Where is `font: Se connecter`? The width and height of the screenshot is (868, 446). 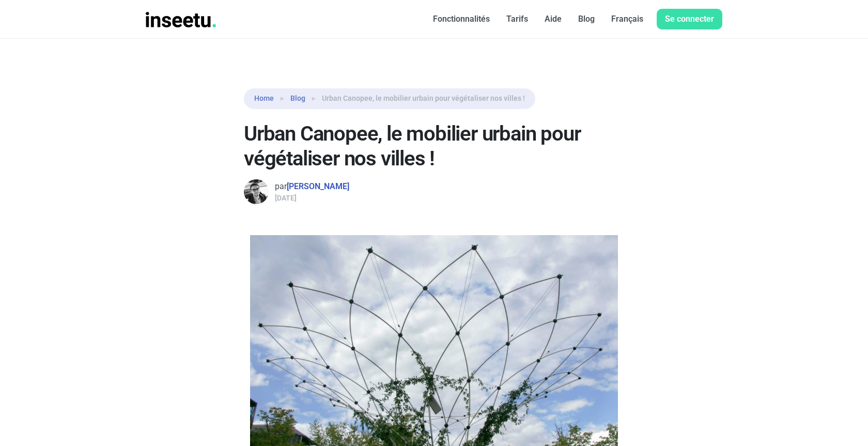
font: Se connecter is located at coordinates (690, 19).